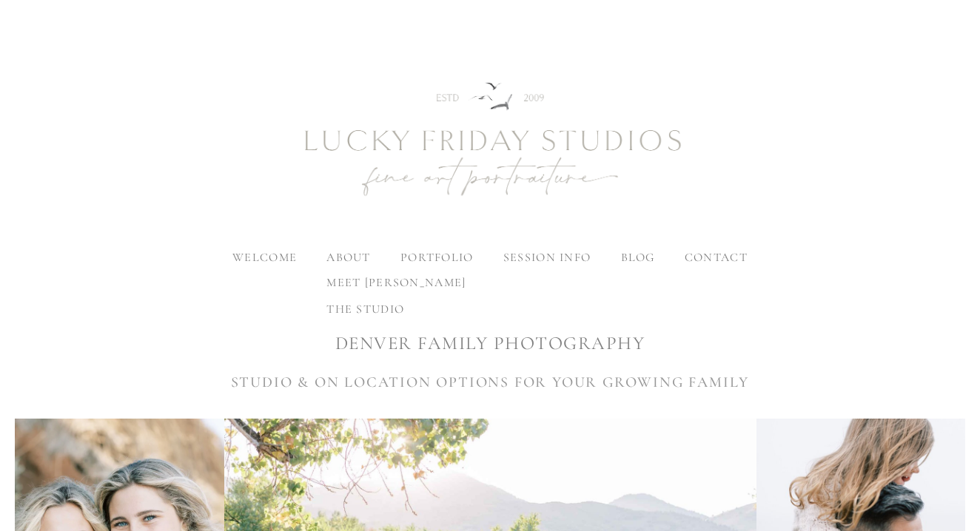 This screenshot has height=531, width=980. What do you see at coordinates (490, 343) in the screenshot?
I see `h1: DENVER FAMILY PHOTOGRAPHY` at bounding box center [490, 343].